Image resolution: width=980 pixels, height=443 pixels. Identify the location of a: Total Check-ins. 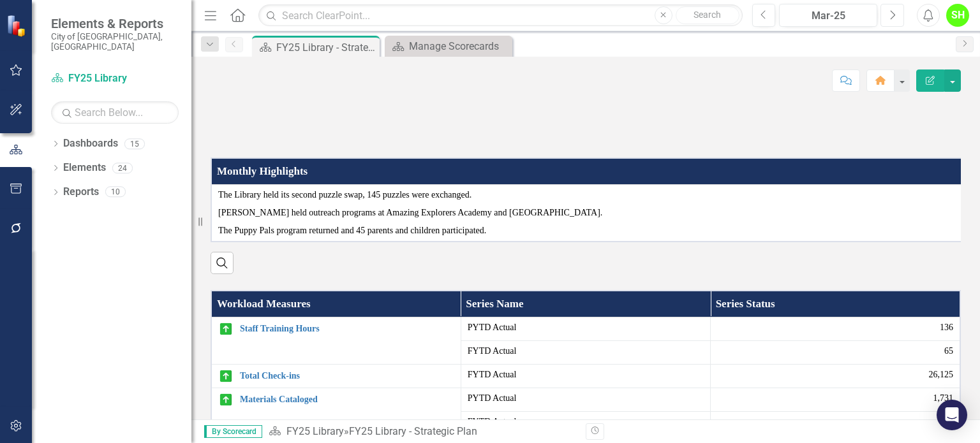
(347, 376).